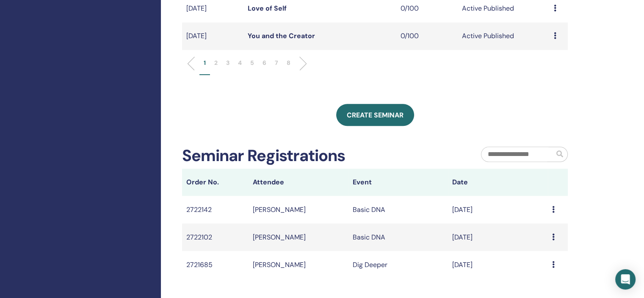  What do you see at coordinates (267, 8) in the screenshot?
I see `a: Love of Self` at bounding box center [267, 8].